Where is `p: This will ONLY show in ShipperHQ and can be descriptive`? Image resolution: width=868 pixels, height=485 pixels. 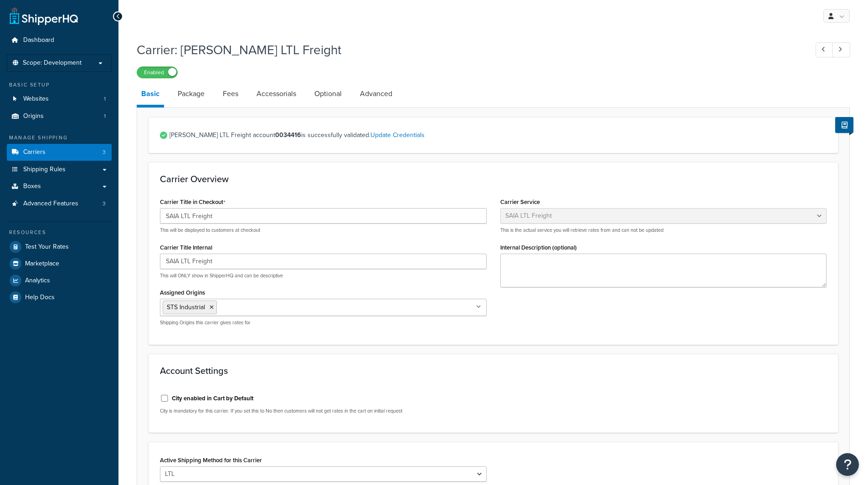
p: This will ONLY show in ShipperHQ and can be descriptive is located at coordinates (323, 276).